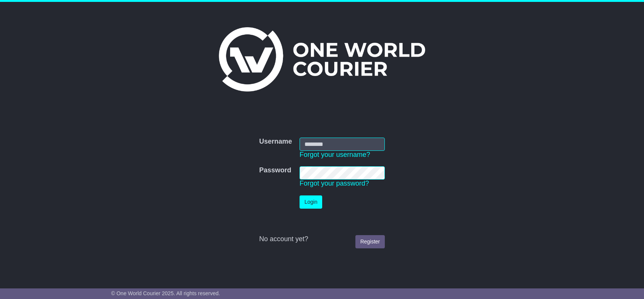 This screenshot has height=299, width=644. I want to click on img: One World, so click(322, 60).